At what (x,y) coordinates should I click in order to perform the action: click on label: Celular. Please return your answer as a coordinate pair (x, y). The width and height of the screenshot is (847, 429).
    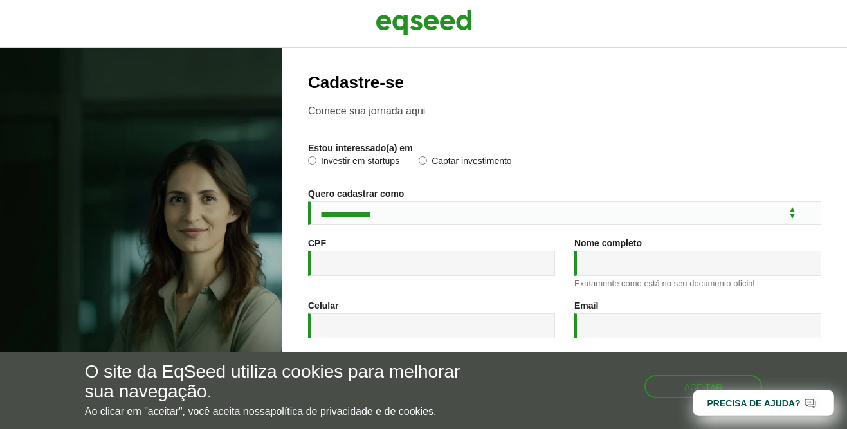
    Looking at the image, I should click on (323, 305).